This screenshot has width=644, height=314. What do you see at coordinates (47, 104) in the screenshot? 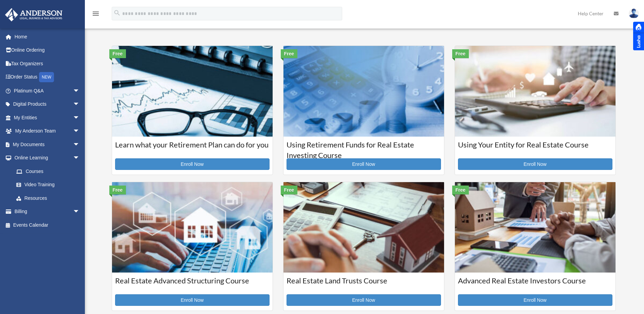
I see `a: Digital Productsarrow_drop_down` at bounding box center [47, 104].